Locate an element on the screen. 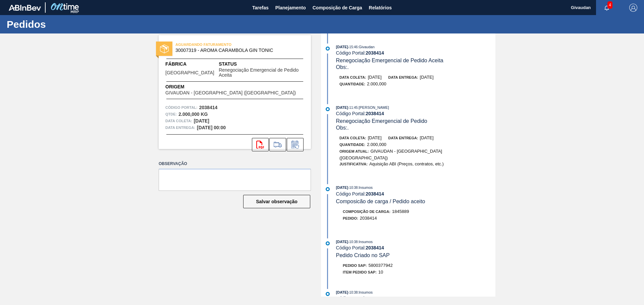 The height and width of the screenshot is (305, 644). span: 10 is located at coordinates (380, 272).